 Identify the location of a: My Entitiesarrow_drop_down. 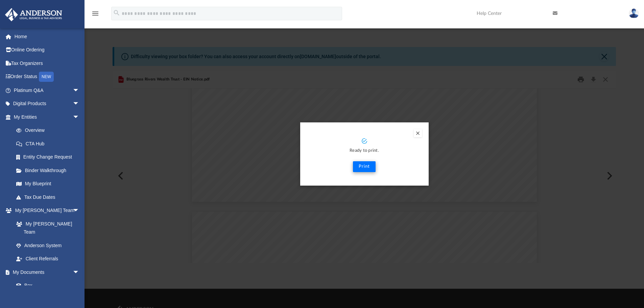
(47, 117).